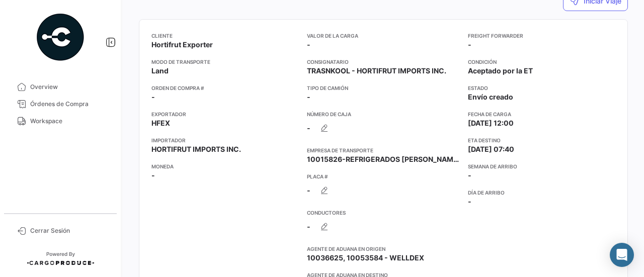 The image size is (644, 277). Describe the element at coordinates (69, 104) in the screenshot. I see `span: Órdenes de Compra` at that location.